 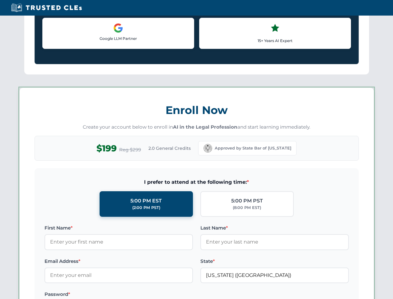 What do you see at coordinates (106, 148) in the screenshot?
I see `span: $199` at bounding box center [106, 148].